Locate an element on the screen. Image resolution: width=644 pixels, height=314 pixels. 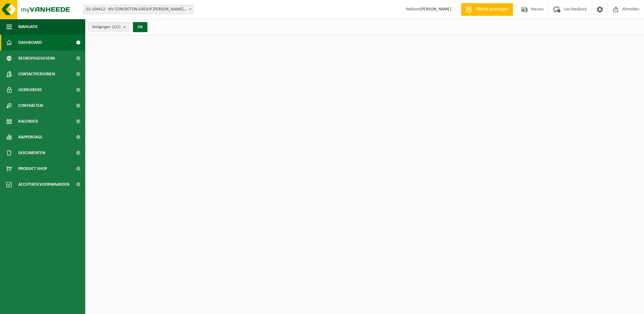
span: Contracten is located at coordinates (30, 106).